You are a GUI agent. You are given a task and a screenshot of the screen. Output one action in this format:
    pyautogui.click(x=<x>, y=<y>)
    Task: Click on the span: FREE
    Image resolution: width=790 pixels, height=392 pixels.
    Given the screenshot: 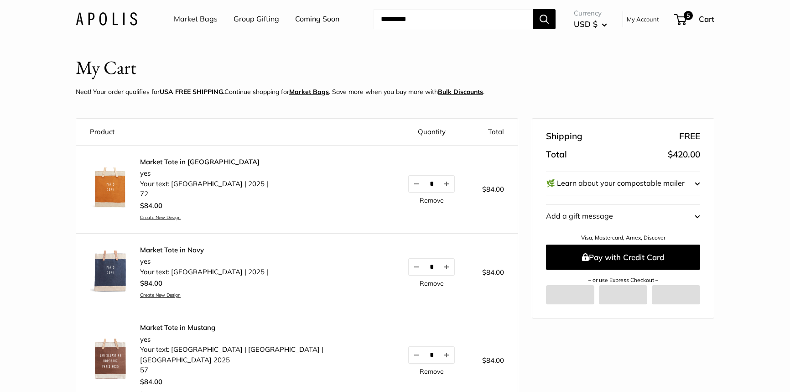 What is the action you would take?
    pyautogui.click(x=690, y=136)
    